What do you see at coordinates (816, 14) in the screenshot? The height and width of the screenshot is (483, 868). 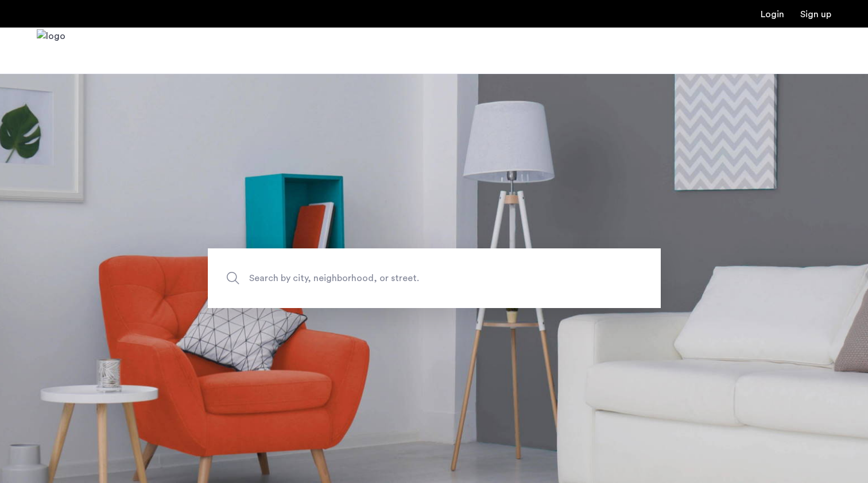 I see `a: Registration` at bounding box center [816, 14].